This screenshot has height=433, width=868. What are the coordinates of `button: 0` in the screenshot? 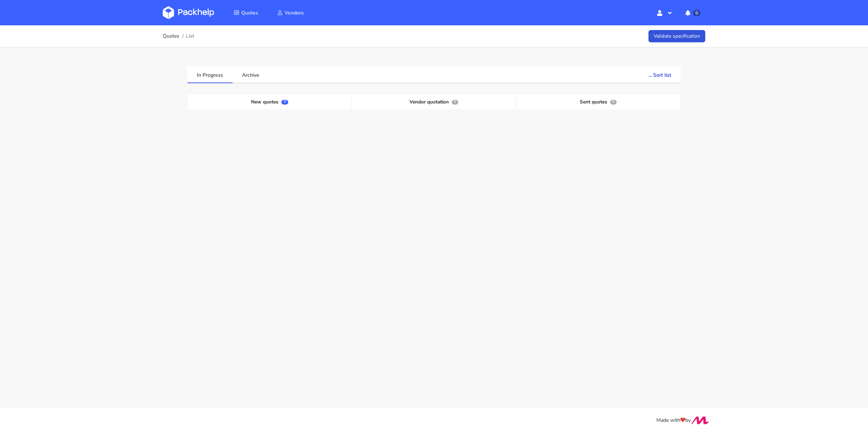 It's located at (692, 13).